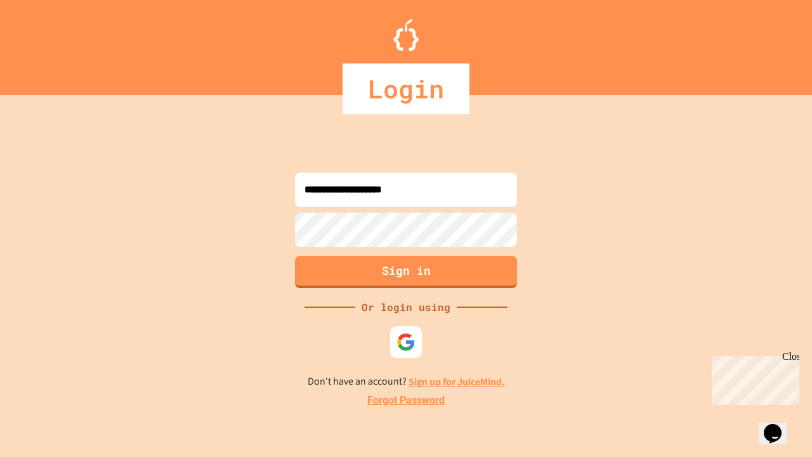  Describe the element at coordinates (406, 307) in the screenshot. I see `div: Or login using` at that location.